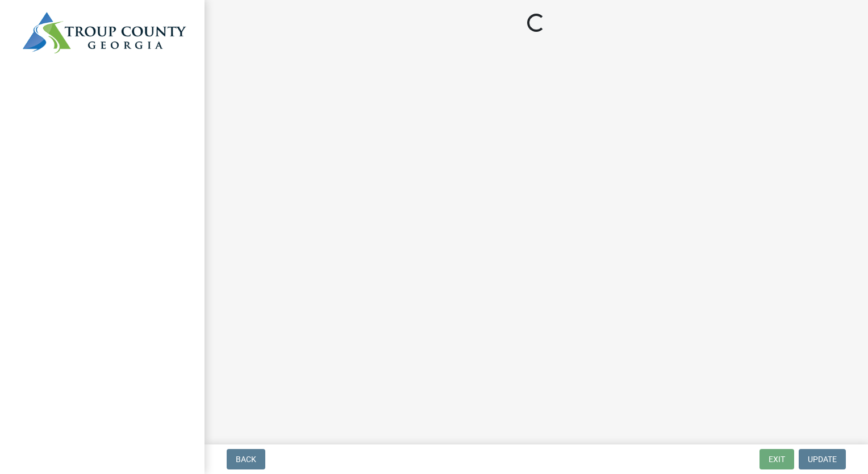 The height and width of the screenshot is (474, 868). I want to click on span: Update, so click(822, 459).